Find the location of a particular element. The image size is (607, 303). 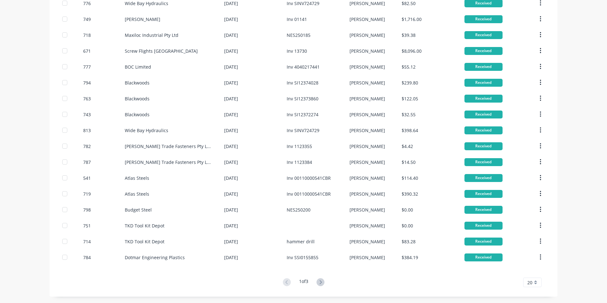

div: Inv 13730 is located at coordinates (297, 51).